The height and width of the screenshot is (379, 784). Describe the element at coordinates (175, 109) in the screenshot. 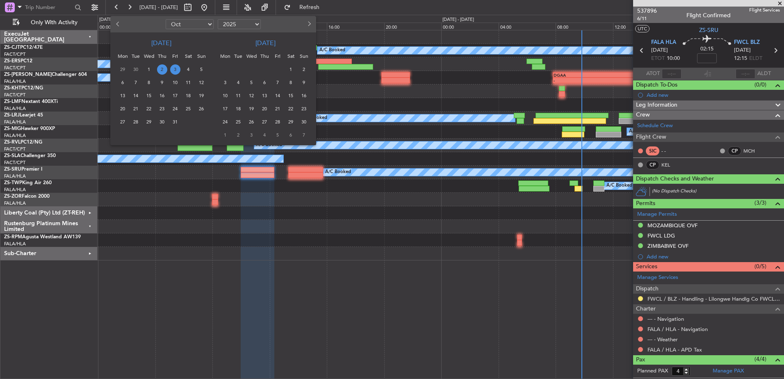

I see `div: 24-10-2025` at that location.